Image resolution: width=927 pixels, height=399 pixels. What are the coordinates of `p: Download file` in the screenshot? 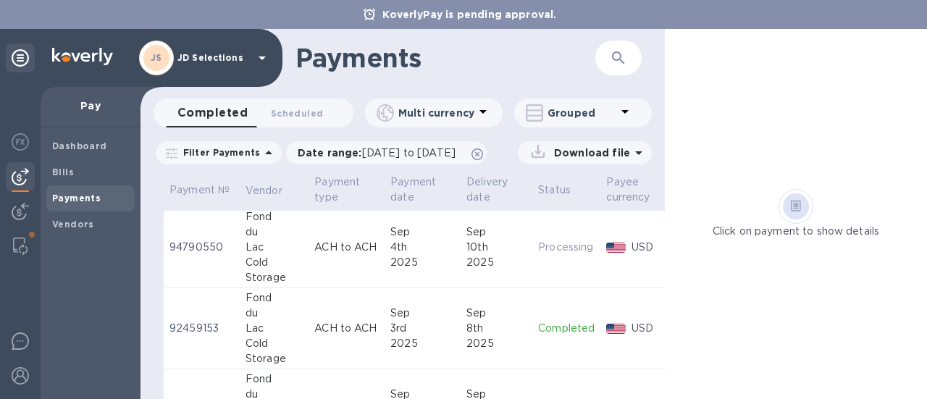 It's located at (589, 153).